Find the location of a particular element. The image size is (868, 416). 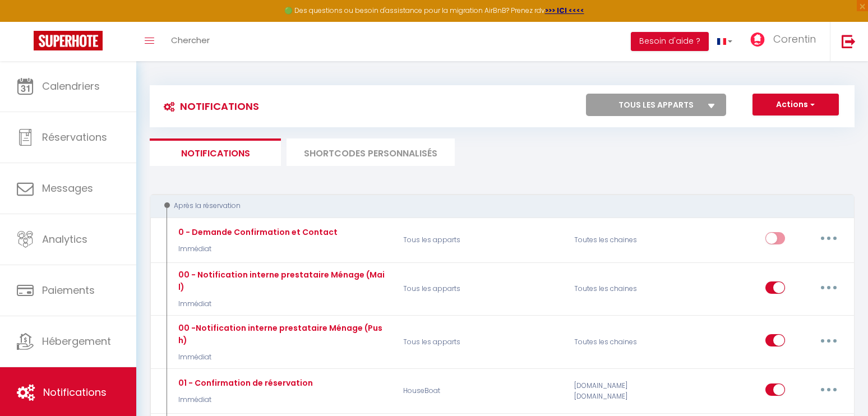

span: Notifications is located at coordinates (74, 392).